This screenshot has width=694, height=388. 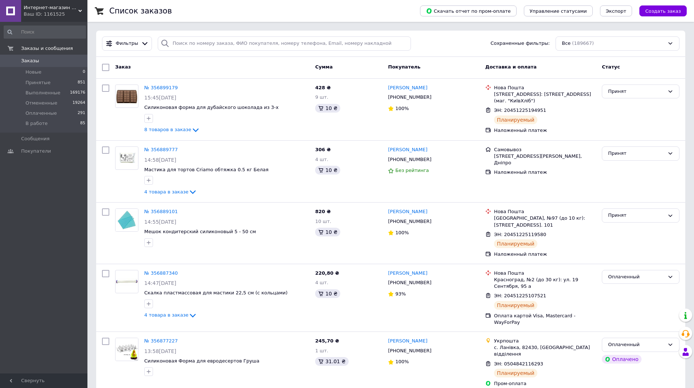 What do you see at coordinates (206, 169) in the screenshot?
I see `a: Мастика для тортов Criamo обтяжка 0.5 кг Белая` at bounding box center [206, 169].